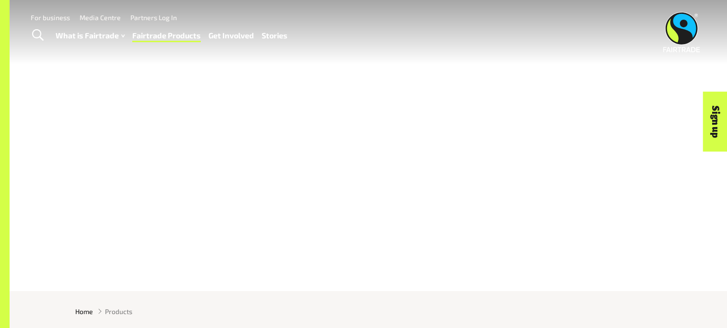  What do you see at coordinates (275, 35) in the screenshot?
I see `a: Stories` at bounding box center [275, 35].